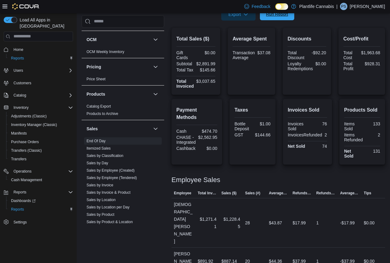 Image resolution: width=390 pixels, height=263 pixels. Describe the element at coordinates (297, 126) in the screenshot. I see `div: Invoices Sold` at that location.